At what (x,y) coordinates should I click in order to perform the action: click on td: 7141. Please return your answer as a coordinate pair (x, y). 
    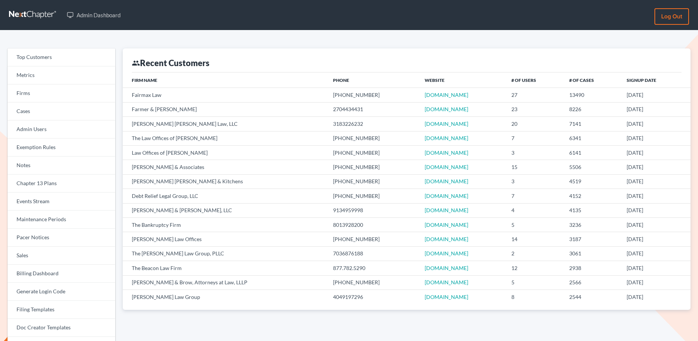
    Looking at the image, I should click on (591, 124).